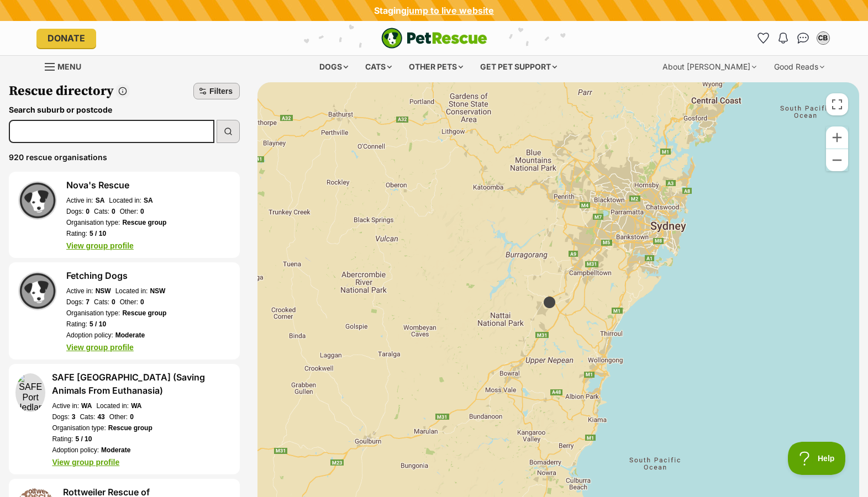 The height and width of the screenshot is (497, 868). Describe the element at coordinates (116, 275) in the screenshot. I see `h3: Fetching Dogs` at that location.